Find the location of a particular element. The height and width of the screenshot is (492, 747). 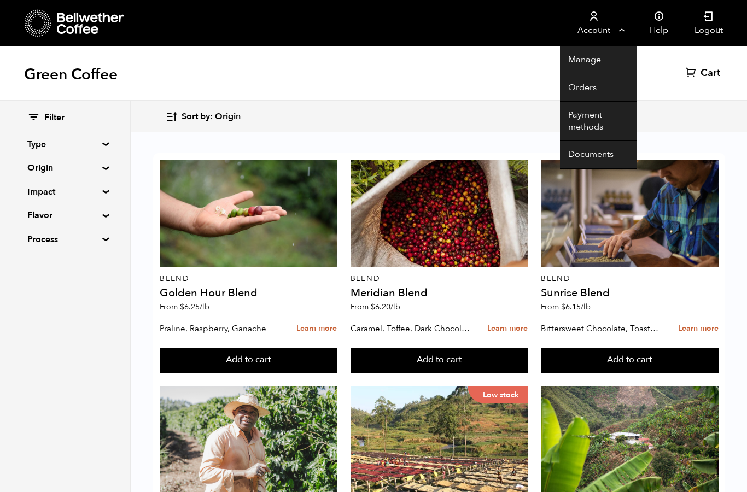

summary: Flavor is located at coordinates (65, 215).